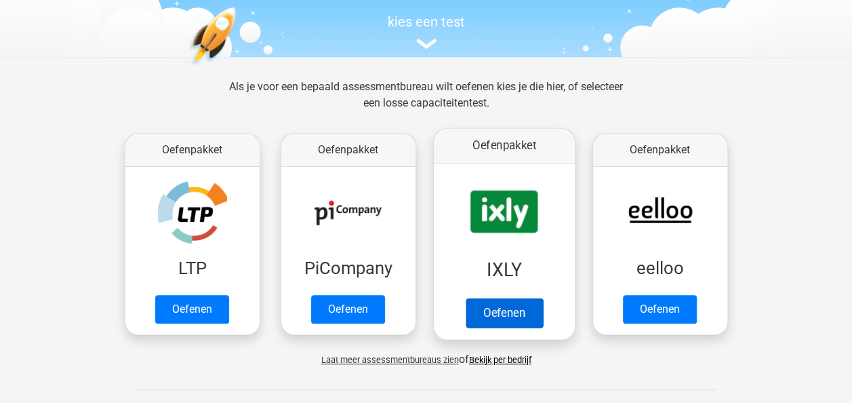  What do you see at coordinates (426, 103) in the screenshot?
I see `div: Als je voor een bepaald assessmentbureau wilt oefenen kies je die hier, of selecteer een losse ca...` at bounding box center [426, 103].